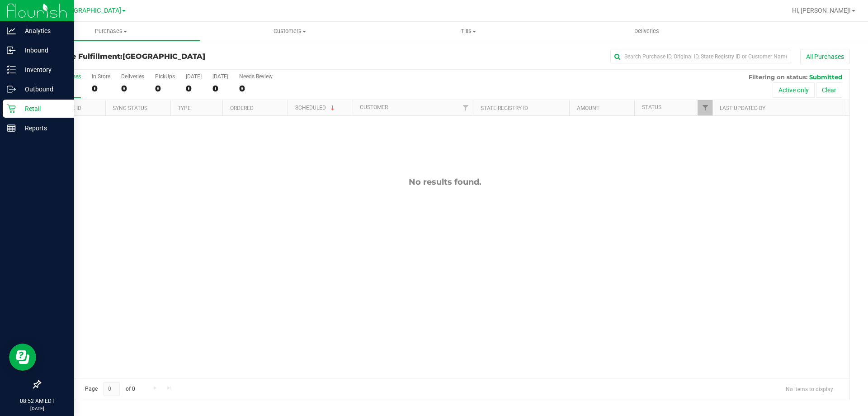 The width and height of the screenshot is (868, 416). What do you see at coordinates (374, 107) in the screenshot?
I see `a: Customer` at bounding box center [374, 107].